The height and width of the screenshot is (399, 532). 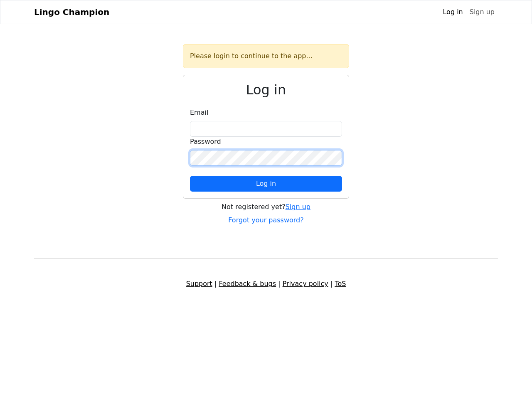 I want to click on label: Email, so click(x=199, y=113).